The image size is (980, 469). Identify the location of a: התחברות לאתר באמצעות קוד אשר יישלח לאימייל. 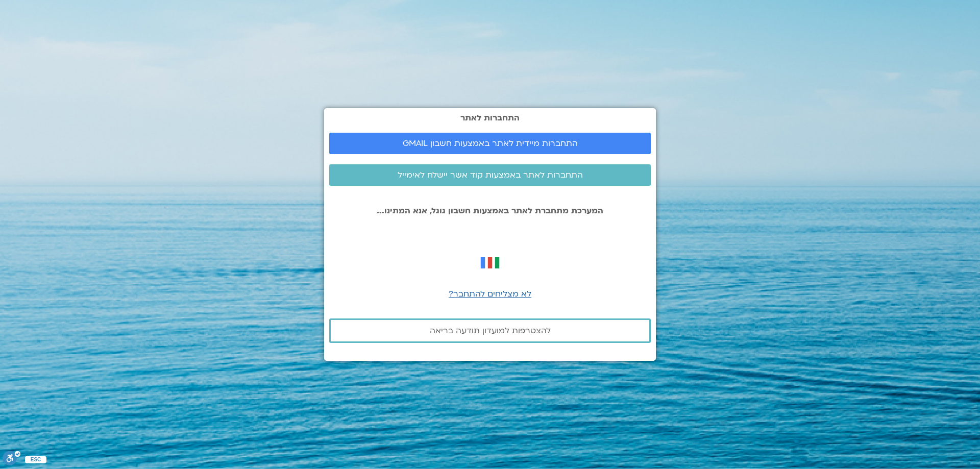
(490, 175).